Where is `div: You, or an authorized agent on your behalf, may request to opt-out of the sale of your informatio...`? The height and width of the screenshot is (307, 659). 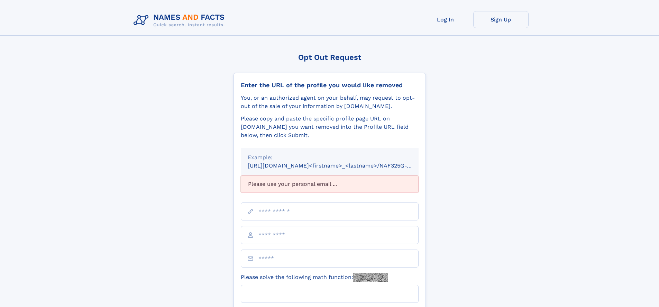 div: You, or an authorized agent on your behalf, may request to opt-out of the sale of your informatio... is located at coordinates (330, 102).